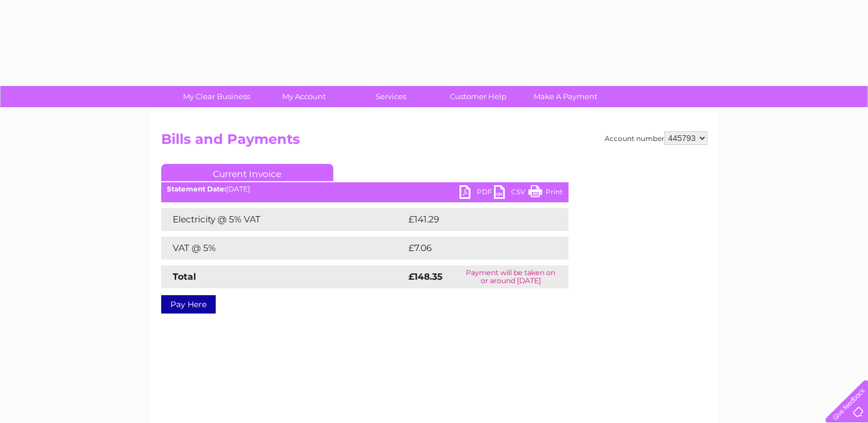 This screenshot has width=868, height=423. I want to click on td: £7.06, so click(473, 248).